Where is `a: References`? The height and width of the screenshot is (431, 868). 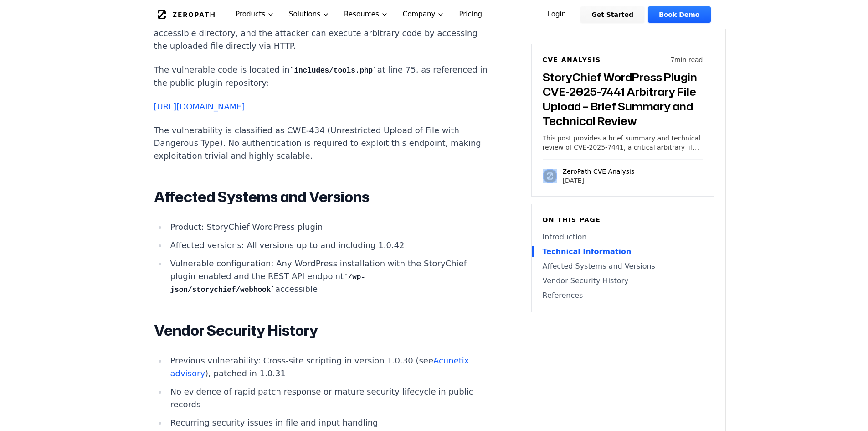
a: References is located at coordinates (623, 295).